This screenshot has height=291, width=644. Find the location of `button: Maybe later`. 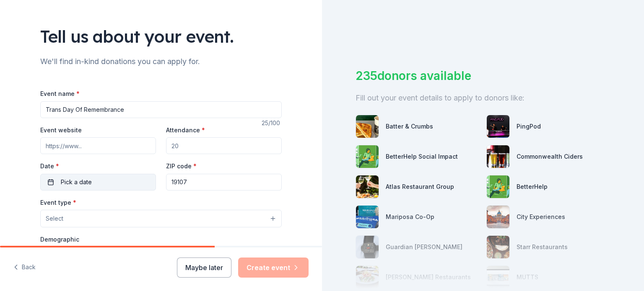

button: Maybe later is located at coordinates (205, 268).